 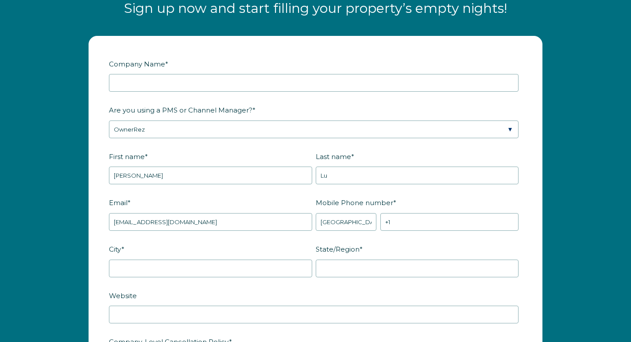 What do you see at coordinates (337, 249) in the screenshot?
I see `span: State/Region` at bounding box center [337, 249].